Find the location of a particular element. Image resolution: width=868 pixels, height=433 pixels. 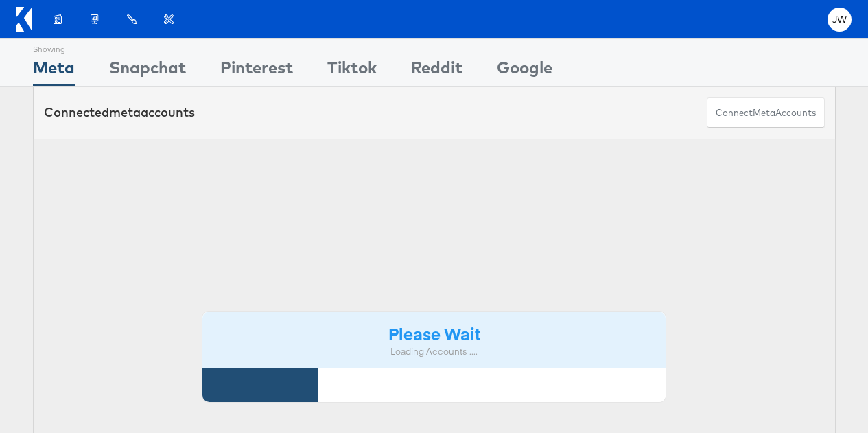

div: Google is located at coordinates (524, 70).